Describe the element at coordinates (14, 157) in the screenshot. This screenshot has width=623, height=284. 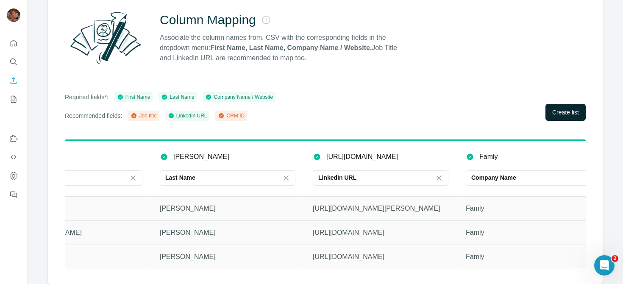
I see `button: Use Surfe API` at that location.